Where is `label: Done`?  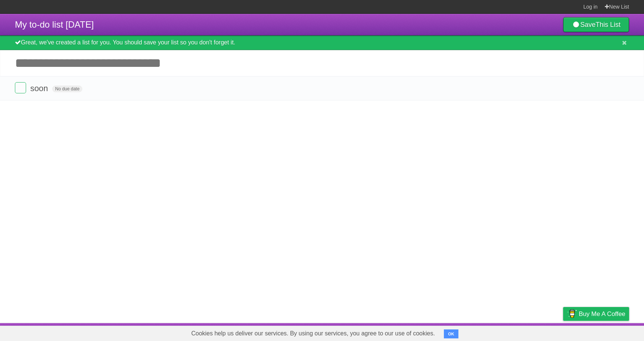 label: Done is located at coordinates (21, 88).